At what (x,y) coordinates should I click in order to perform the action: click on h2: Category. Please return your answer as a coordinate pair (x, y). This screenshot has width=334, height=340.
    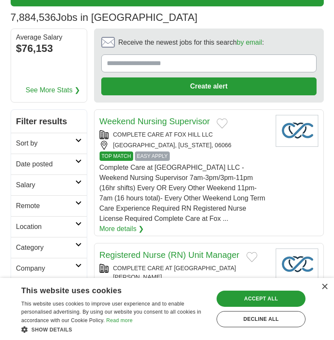
    Looking at the image, I should click on (45, 247).